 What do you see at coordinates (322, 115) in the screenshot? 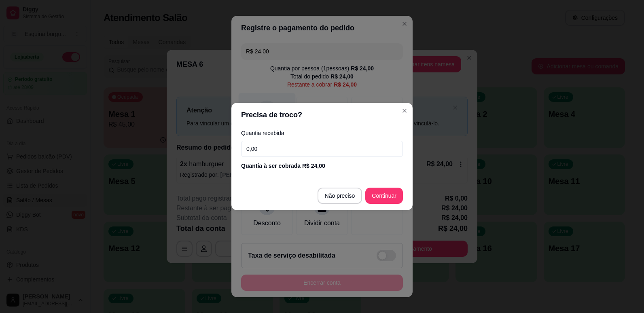
I see `header: Precisa de troco?` at bounding box center [322, 115].